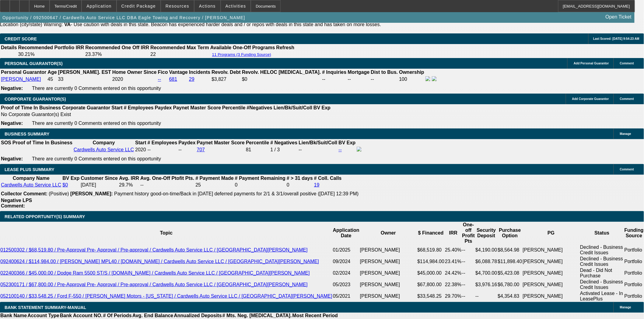 The height and width of the screenshot is (319, 644). Describe the element at coordinates (214, 178) in the screenshot. I see `b: # Payment Made` at that location.